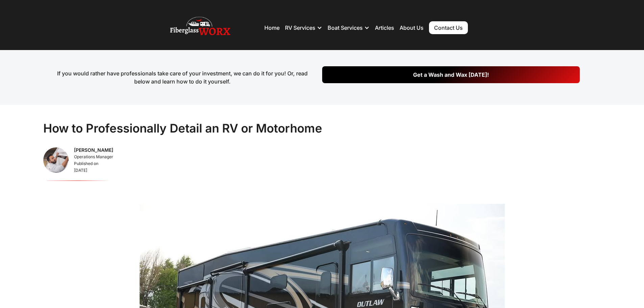 This screenshot has height=308, width=644. I want to click on a: About Us, so click(411, 28).